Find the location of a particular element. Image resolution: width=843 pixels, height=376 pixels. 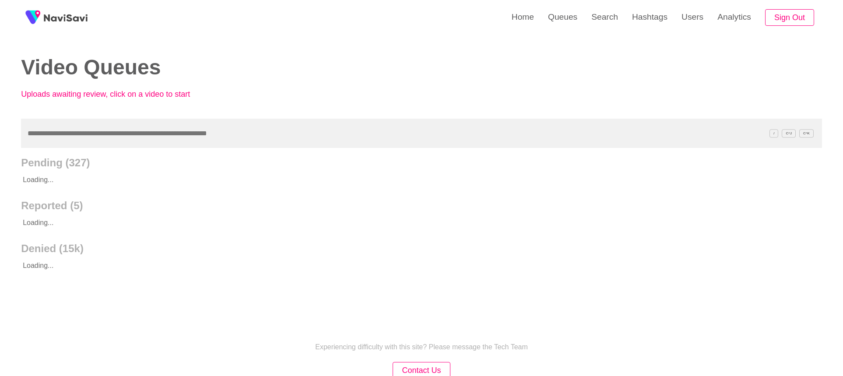

button: Sign Out is located at coordinates (790, 18).